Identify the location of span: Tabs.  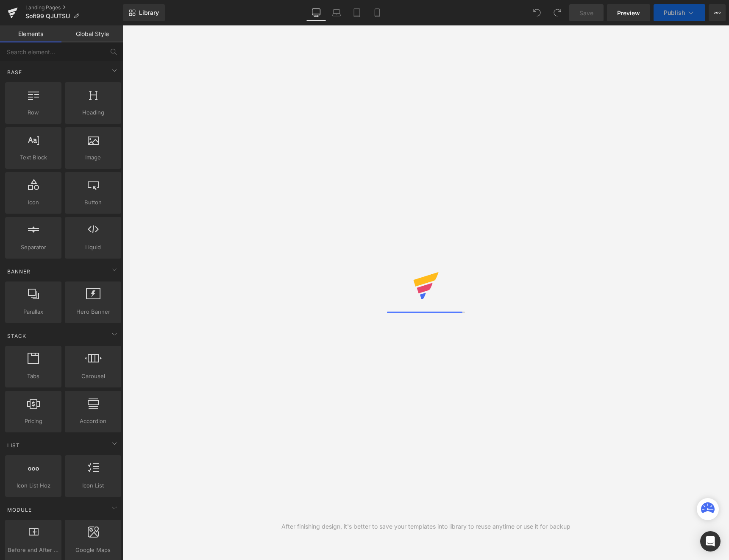
(33, 376).